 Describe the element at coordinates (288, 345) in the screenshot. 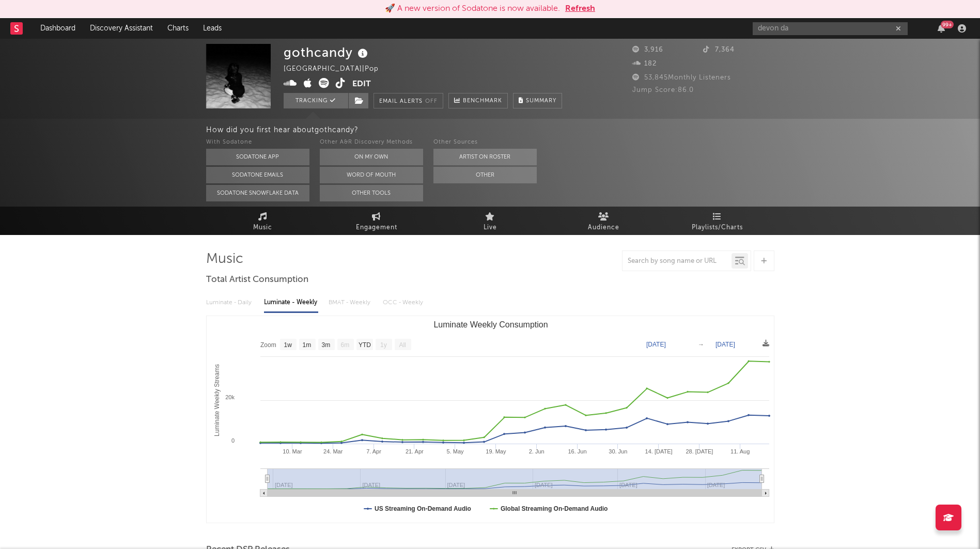

I see `text: 1w` at that location.